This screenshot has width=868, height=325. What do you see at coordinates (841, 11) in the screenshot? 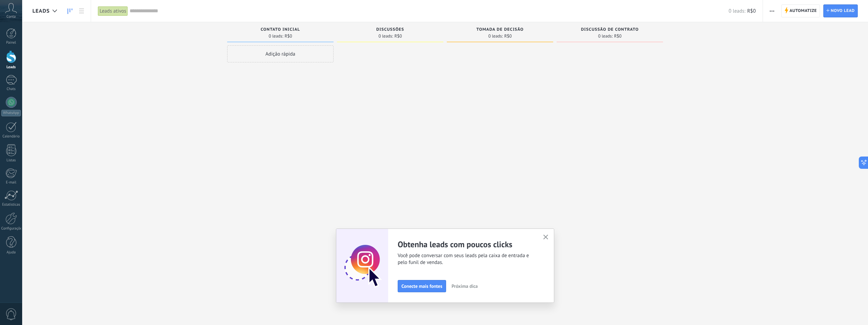
I see `a: Novo lead` at bounding box center [841, 11].